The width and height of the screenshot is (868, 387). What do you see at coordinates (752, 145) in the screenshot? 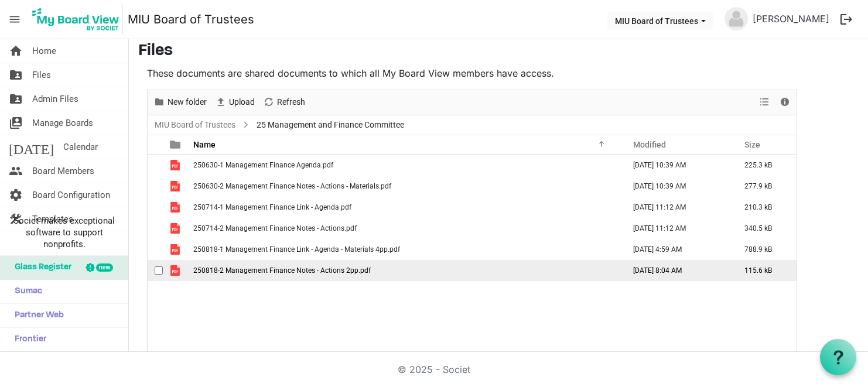
I see `span: Size` at bounding box center [752, 145].